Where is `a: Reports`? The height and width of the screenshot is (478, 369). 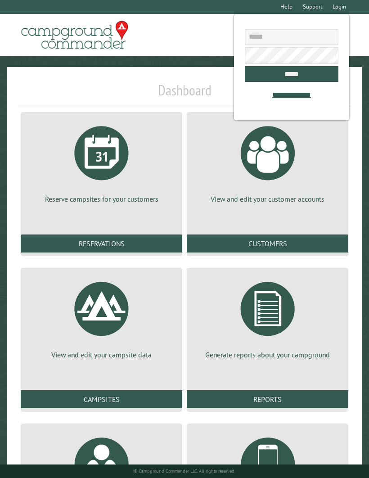
a: Reports is located at coordinates (267, 399).